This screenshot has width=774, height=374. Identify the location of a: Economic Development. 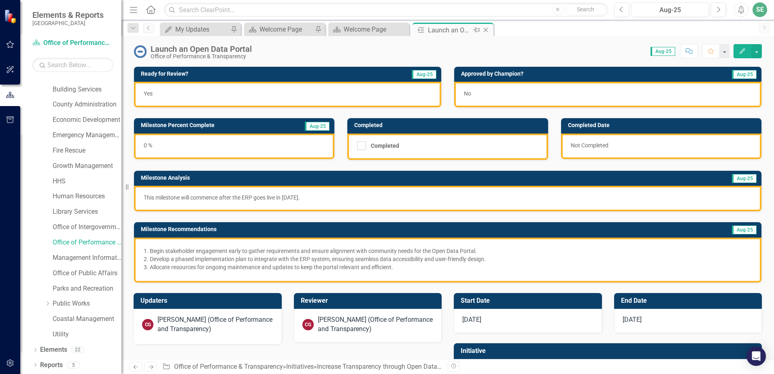
(87, 120).